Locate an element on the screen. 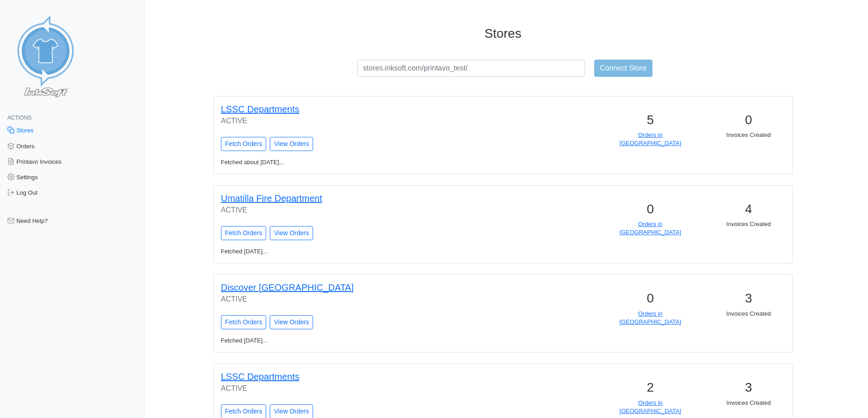 This screenshot has width=868, height=418. h3: 2 is located at coordinates (650, 388).